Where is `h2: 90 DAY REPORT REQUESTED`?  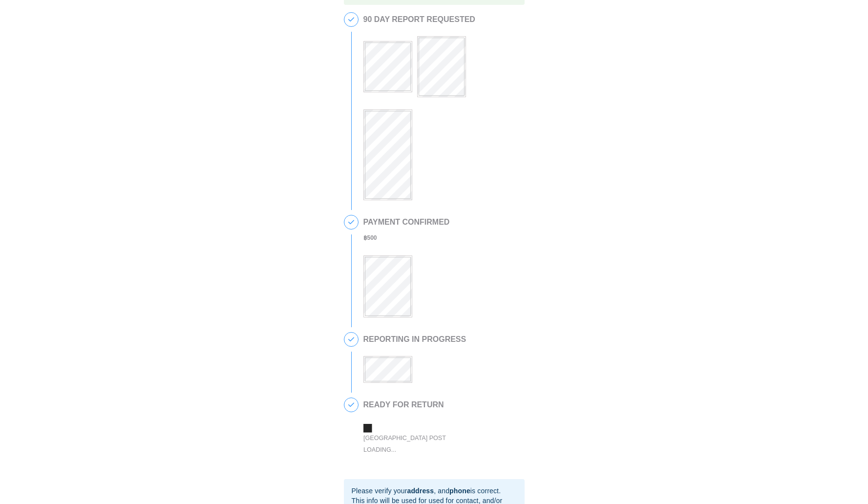 h2: 90 DAY REPORT REQUESTED is located at coordinates (442, 20).